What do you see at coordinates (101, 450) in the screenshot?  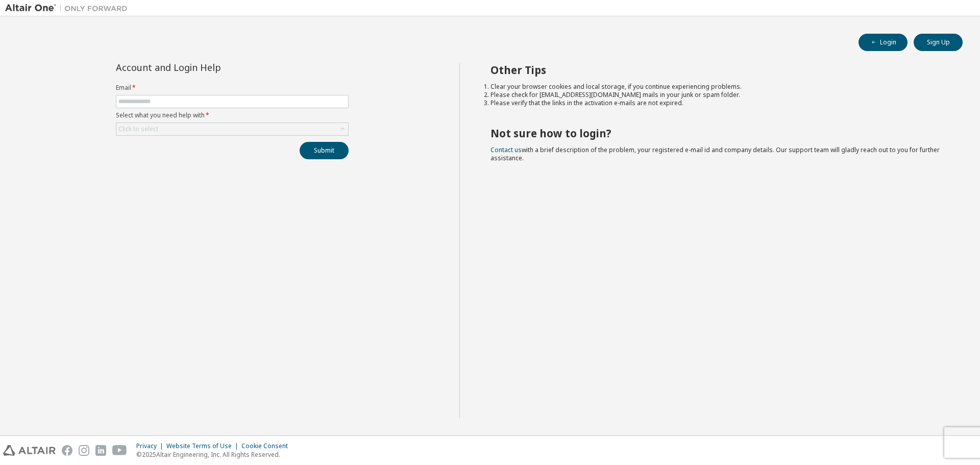 I see `img: linkedin.svg` at bounding box center [101, 450].